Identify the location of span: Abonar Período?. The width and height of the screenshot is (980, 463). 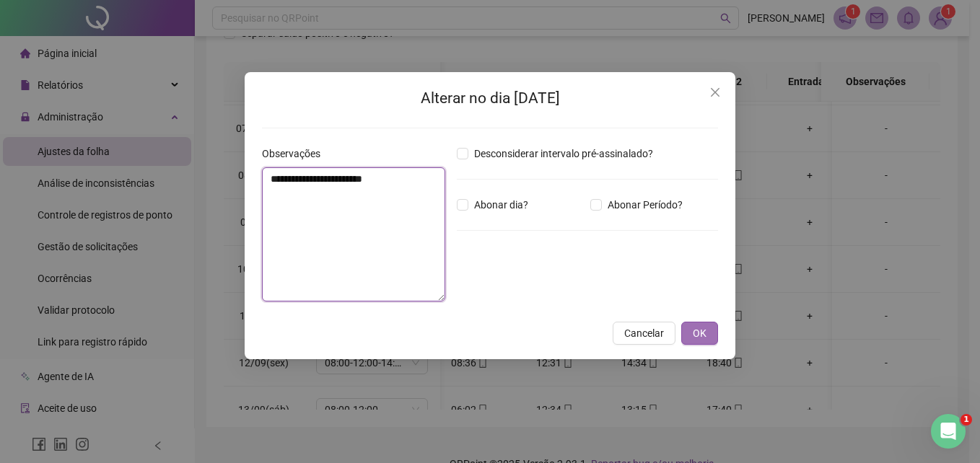
(645, 204).